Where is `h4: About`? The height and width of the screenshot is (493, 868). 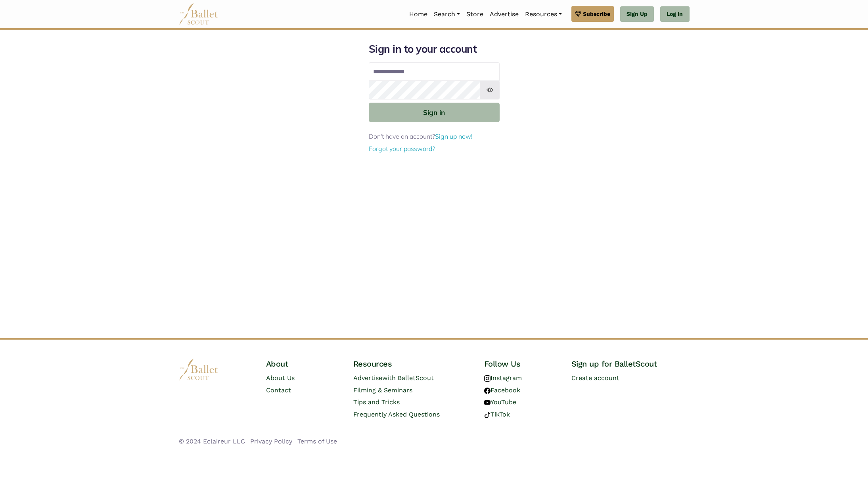
h4: About is located at coordinates (303, 364).